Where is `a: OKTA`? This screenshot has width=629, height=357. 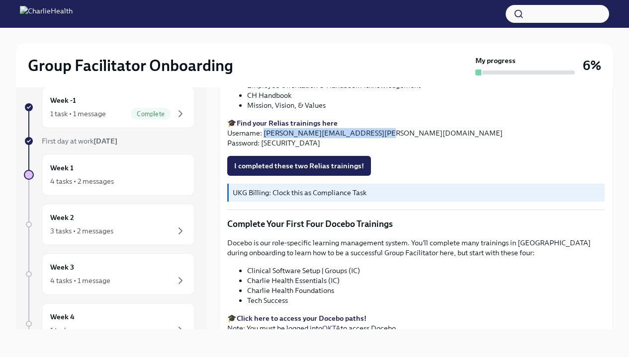 a: OKTA is located at coordinates (331, 328).